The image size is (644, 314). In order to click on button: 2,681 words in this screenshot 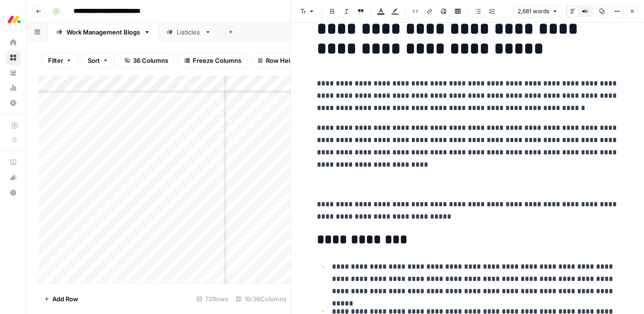, I will do `click(538, 11)`.